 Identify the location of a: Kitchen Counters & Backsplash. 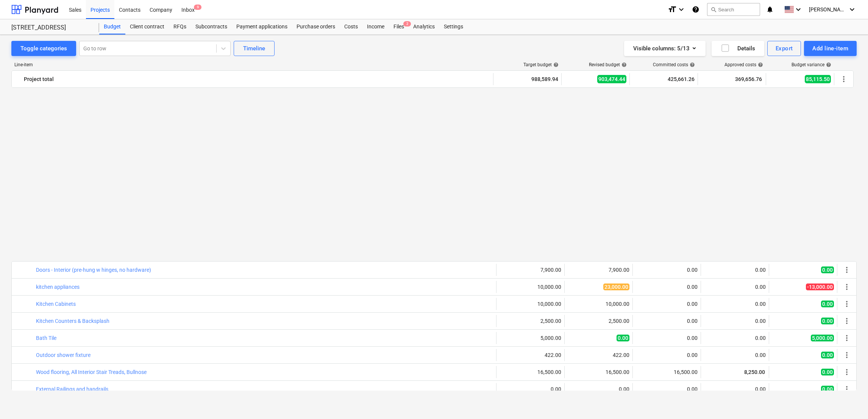
(72, 321).